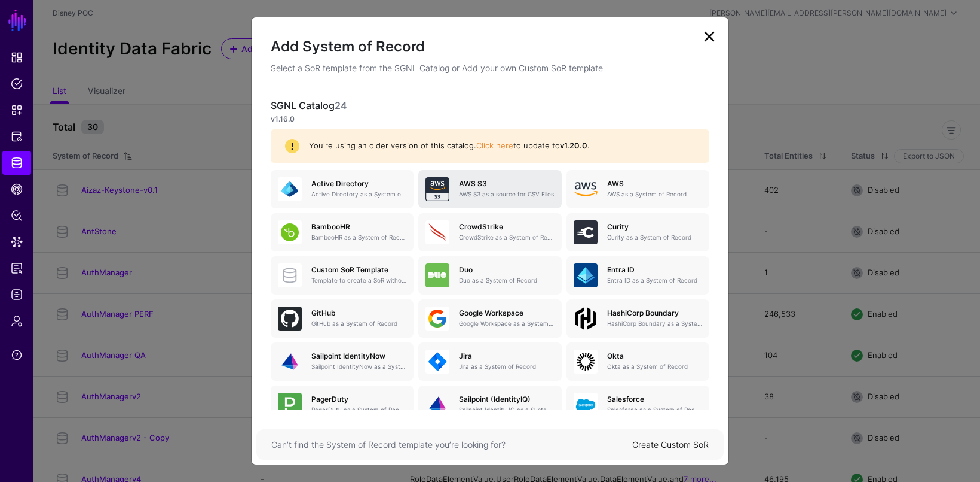 This screenshot has width=980, height=482. I want to click on a: DuoDuo as a System of Record, so click(490, 275).